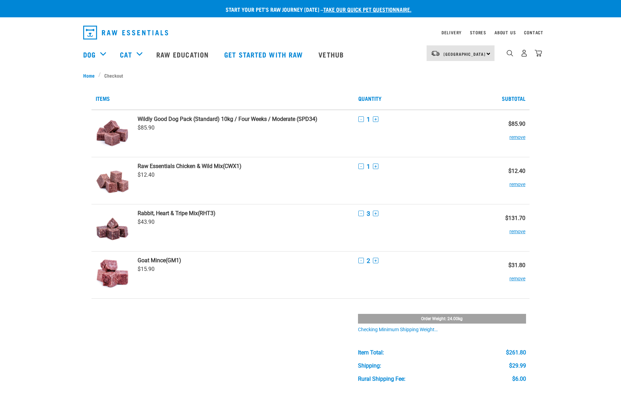 The height and width of the screenshot is (405, 621). Describe the element at coordinates (478, 32) in the screenshot. I see `a: Stores` at that location.